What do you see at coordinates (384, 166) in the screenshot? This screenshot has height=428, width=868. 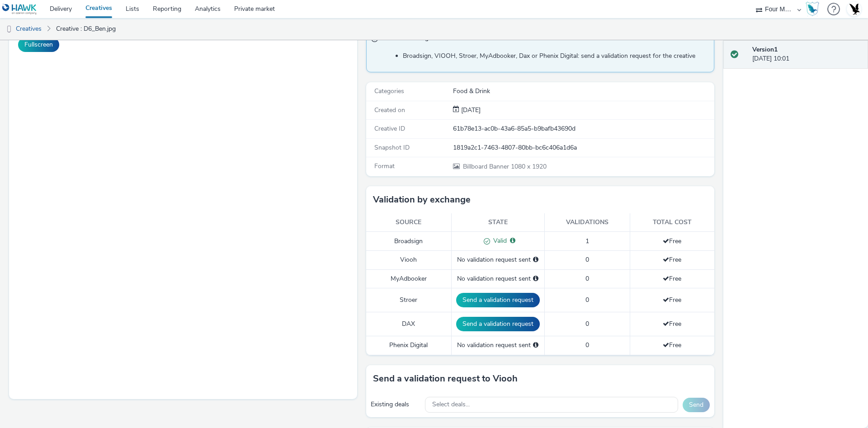 I see `span: Format` at bounding box center [384, 166].